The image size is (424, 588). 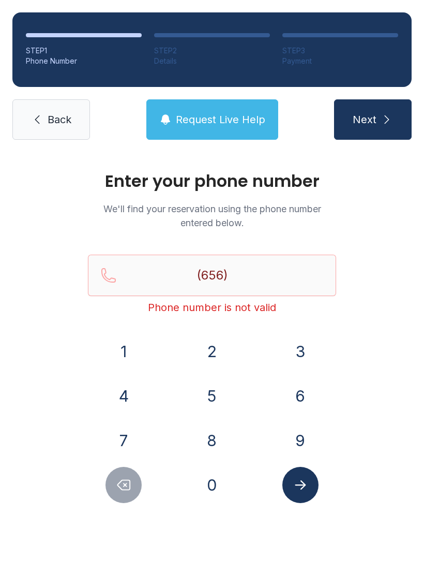 What do you see at coordinates (365, 120) in the screenshot?
I see `span: Next` at bounding box center [365, 120].